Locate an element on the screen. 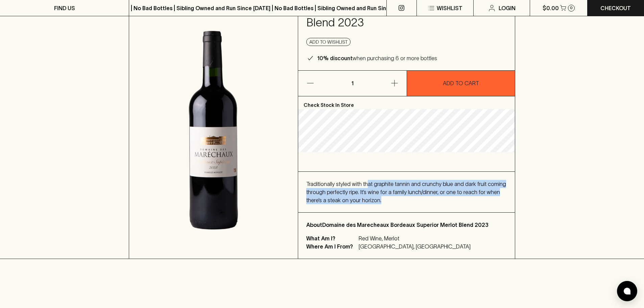 Image resolution: width=644 pixels, height=308 pixels. p: when purchasing 6 or more bottles is located at coordinates (377, 58).